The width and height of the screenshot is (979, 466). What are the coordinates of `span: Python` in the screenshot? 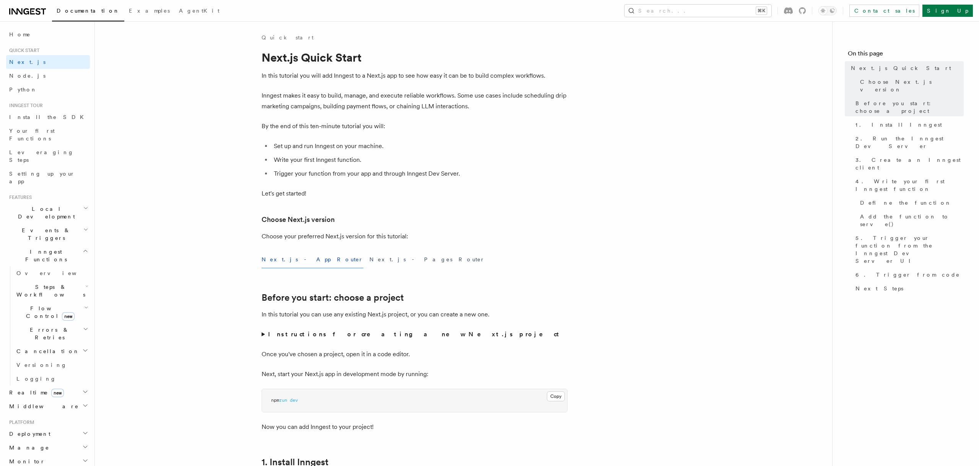 It's located at (23, 89).